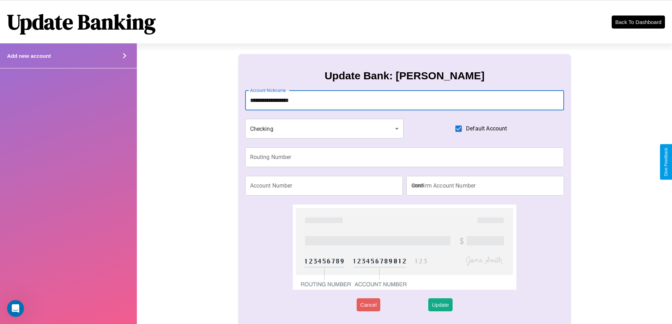  I want to click on label: Account Nickname, so click(268, 90).